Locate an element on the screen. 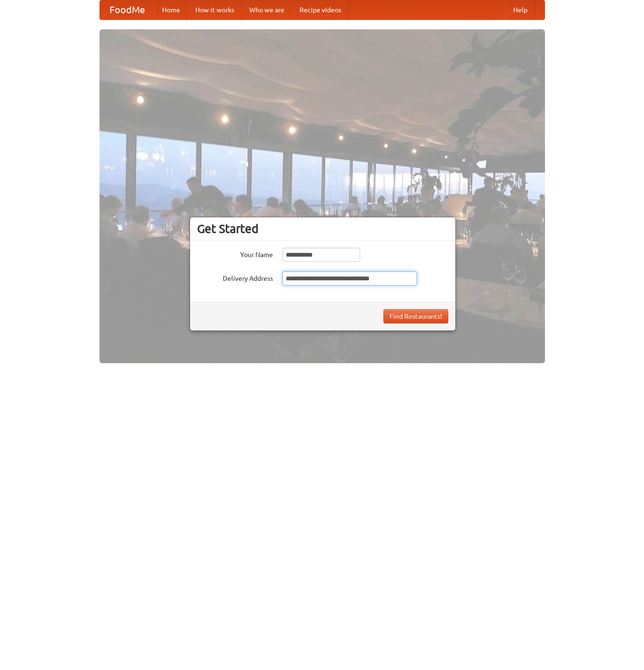  h3: Get Started is located at coordinates (323, 229).